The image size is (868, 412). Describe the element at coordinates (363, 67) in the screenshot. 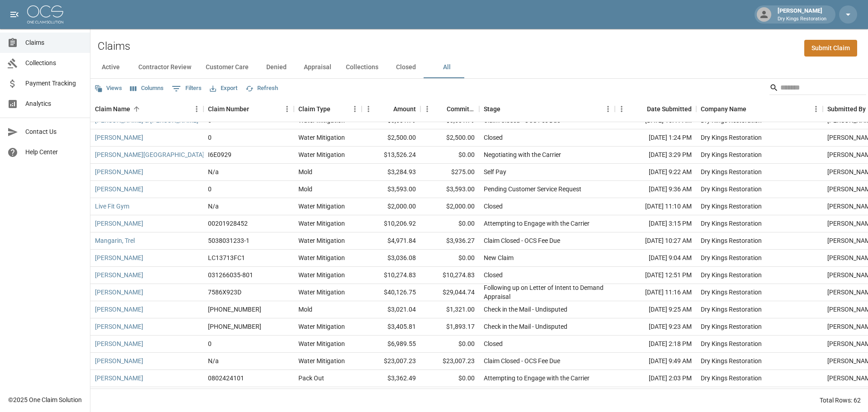

I see `button: Collections` at that location.